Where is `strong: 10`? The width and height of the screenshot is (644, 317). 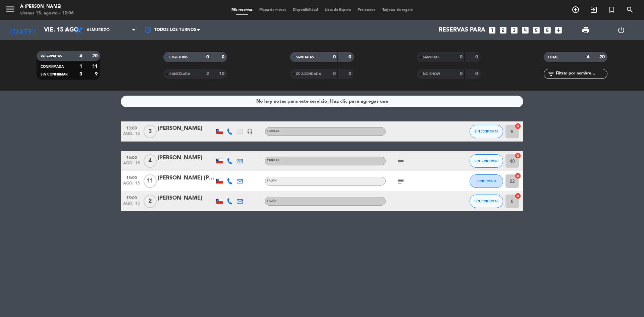
strong: 10 is located at coordinates (222, 74).